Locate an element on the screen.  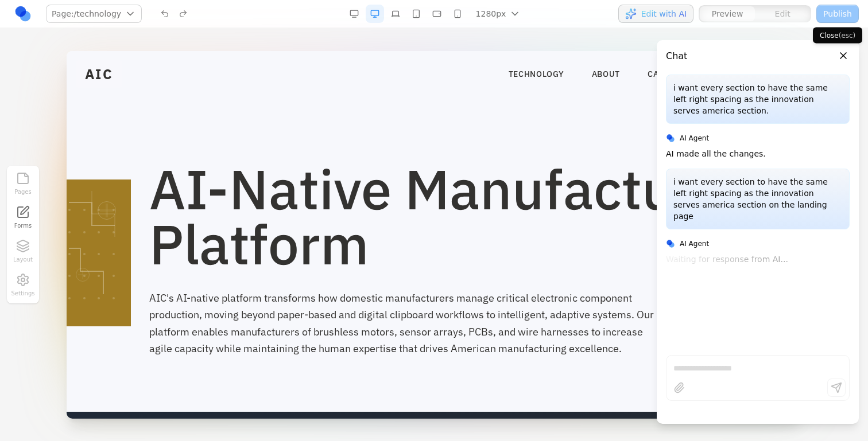
h3: Chat is located at coordinates (676, 56).